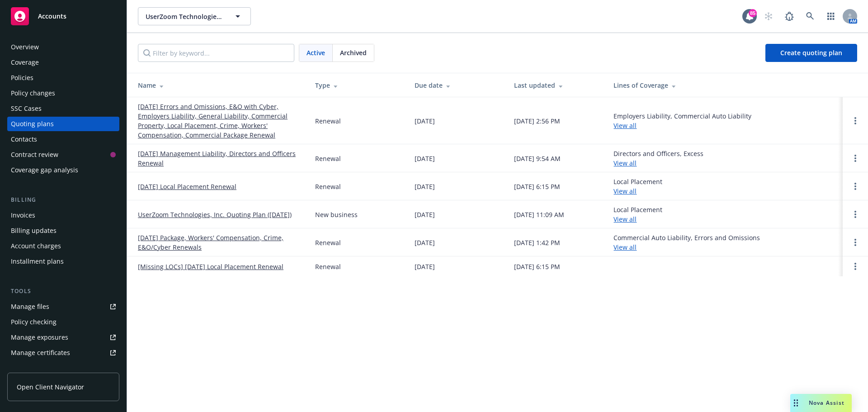 The image size is (868, 412). What do you see at coordinates (45, 170) in the screenshot?
I see `div: Coverage gap analysis` at bounding box center [45, 170].